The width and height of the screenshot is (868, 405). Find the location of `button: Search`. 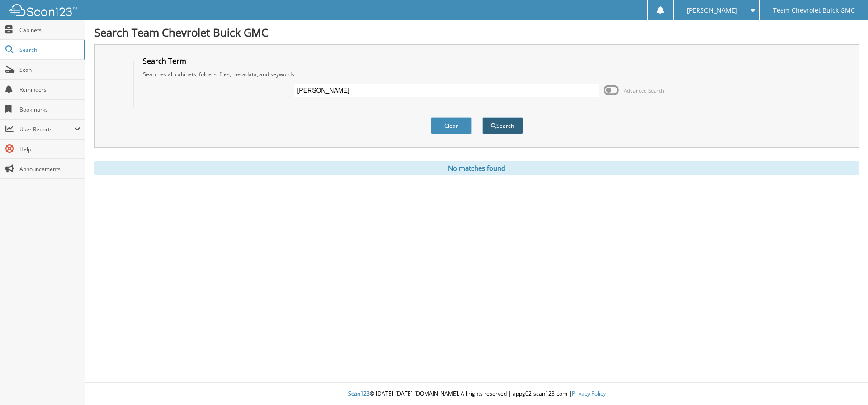

button: Search is located at coordinates (503, 126).